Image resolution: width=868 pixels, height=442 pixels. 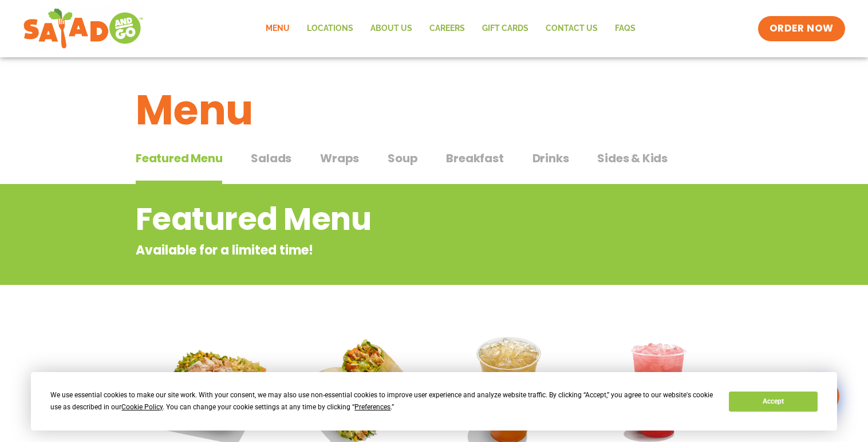 I want to click on span: Wraps, so click(x=340, y=158).